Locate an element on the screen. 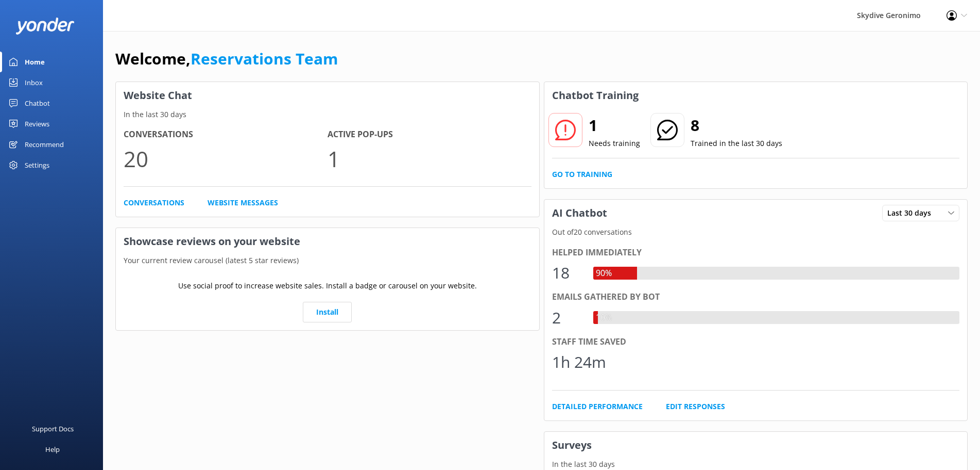  a: Conversations is located at coordinates (154, 203).